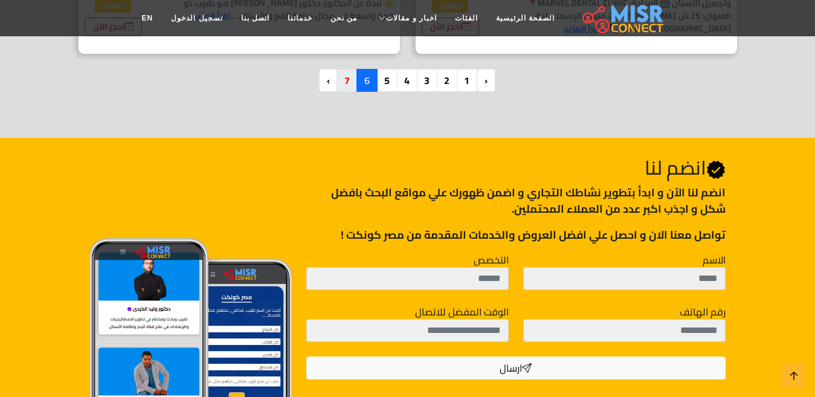  I want to click on a: من نحن, so click(344, 18).